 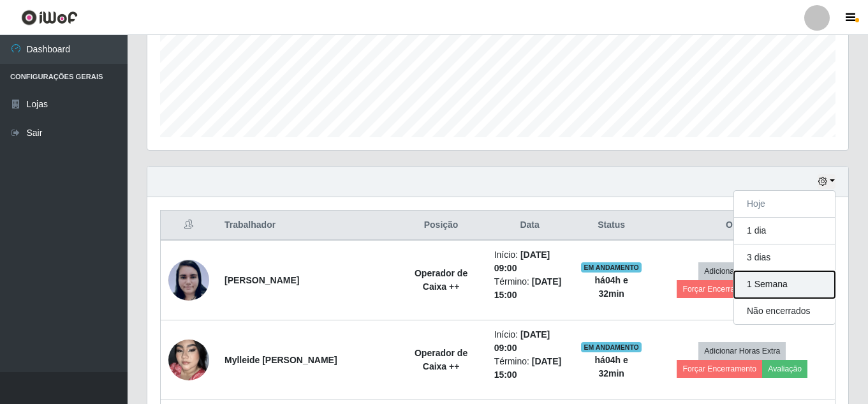 What do you see at coordinates (785, 285) in the screenshot?
I see `button: 1 Semana` at bounding box center [785, 285].